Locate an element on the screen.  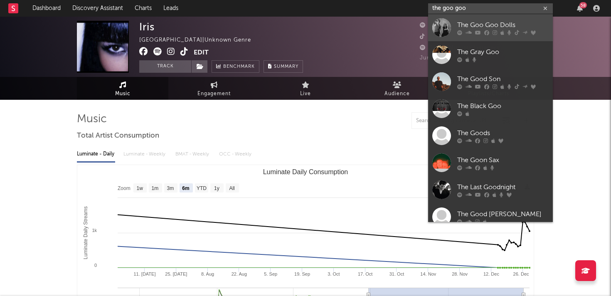
div: The Goods is located at coordinates (503, 133).